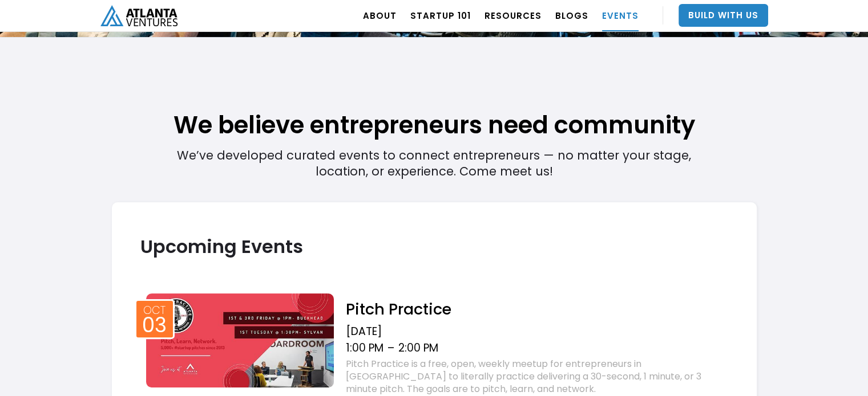  Describe the element at coordinates (434, 96) in the screenshot. I see `h1: We believe entrepreneurs need community` at that location.